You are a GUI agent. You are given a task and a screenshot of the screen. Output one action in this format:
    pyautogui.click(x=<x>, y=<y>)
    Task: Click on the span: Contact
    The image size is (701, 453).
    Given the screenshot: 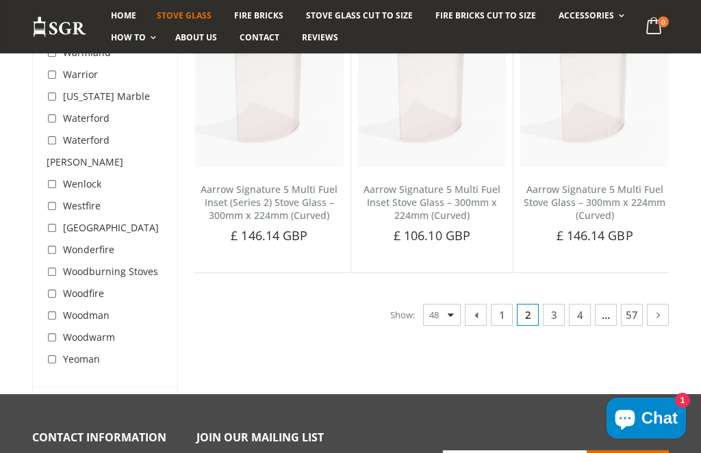 What is the action you would take?
    pyautogui.click(x=259, y=37)
    